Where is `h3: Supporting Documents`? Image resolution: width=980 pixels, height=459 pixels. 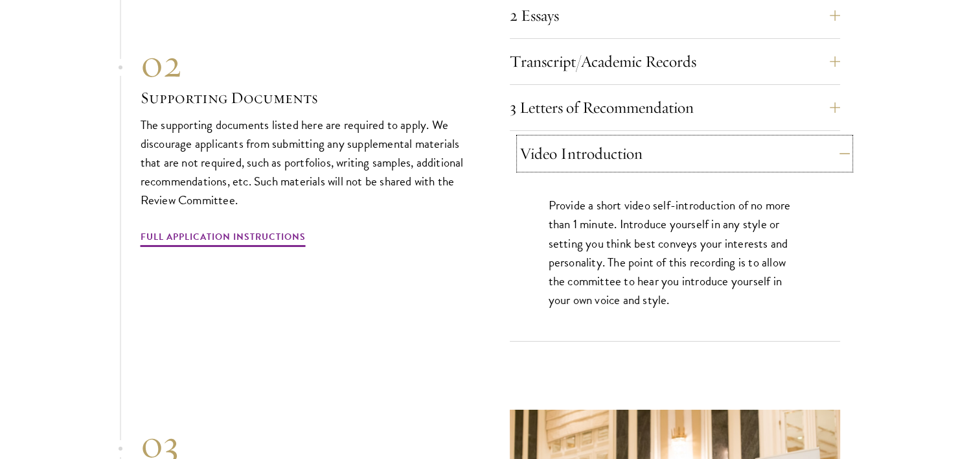 h3: Supporting Documents is located at coordinates (306, 98).